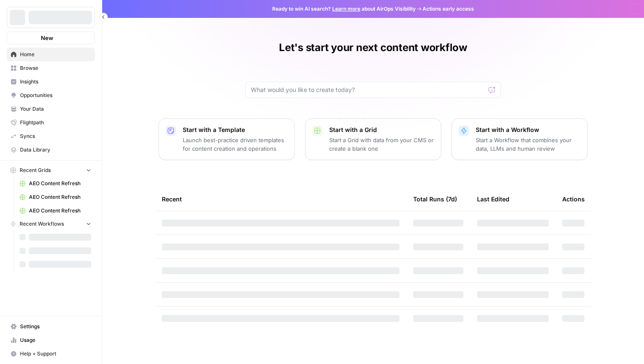 This screenshot has width=644, height=364. I want to click on button: Start with a GridStart a Grid with data from your CMS or create a blank one, so click(373, 139).